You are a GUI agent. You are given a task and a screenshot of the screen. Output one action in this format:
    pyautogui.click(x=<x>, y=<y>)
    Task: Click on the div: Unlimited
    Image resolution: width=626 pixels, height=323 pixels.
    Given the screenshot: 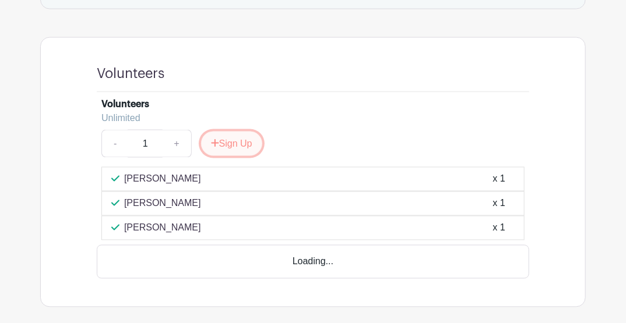 What is the action you would take?
    pyautogui.click(x=308, y=118)
    